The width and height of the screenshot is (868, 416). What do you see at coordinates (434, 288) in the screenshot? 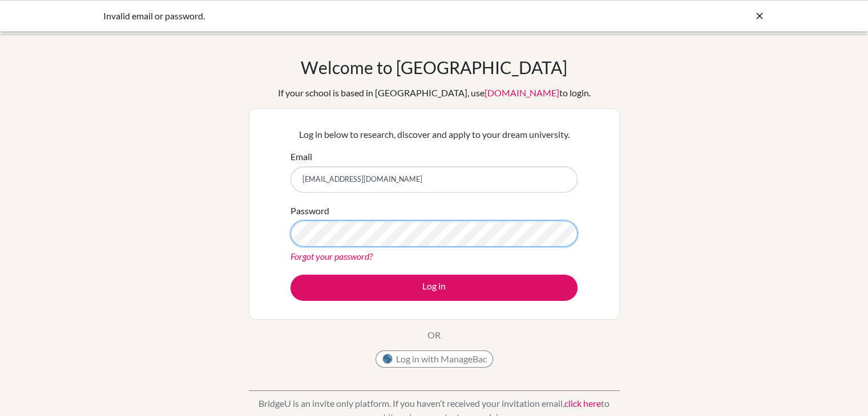
I see `button: Log in` at bounding box center [434, 288].